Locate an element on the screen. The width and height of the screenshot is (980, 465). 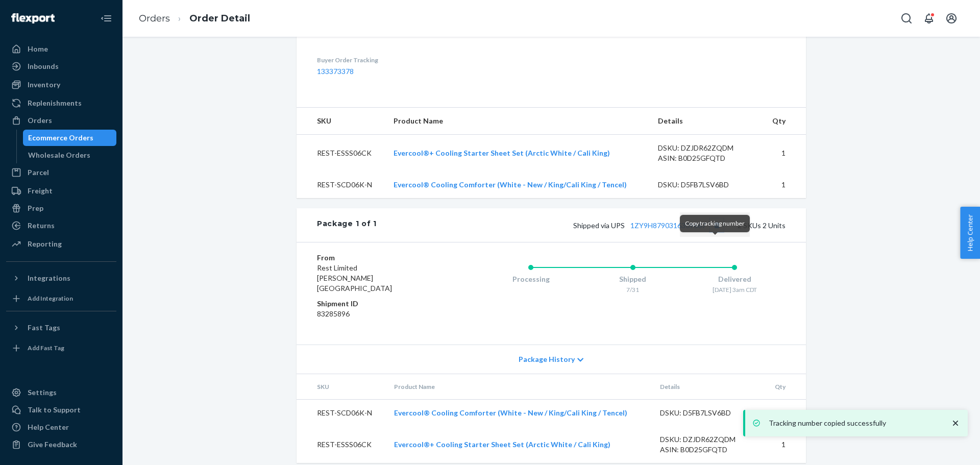
ol: breadcrumbs is located at coordinates (194, 18).